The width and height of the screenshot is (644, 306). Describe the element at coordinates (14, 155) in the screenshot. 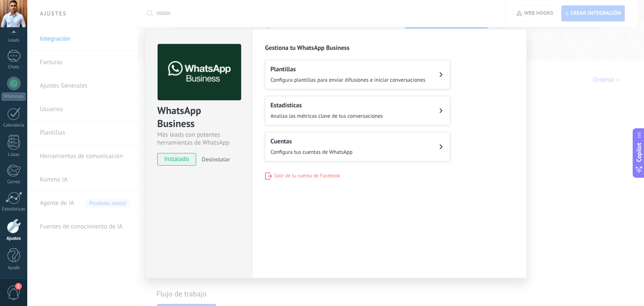

I see `div: Listas` at that location.